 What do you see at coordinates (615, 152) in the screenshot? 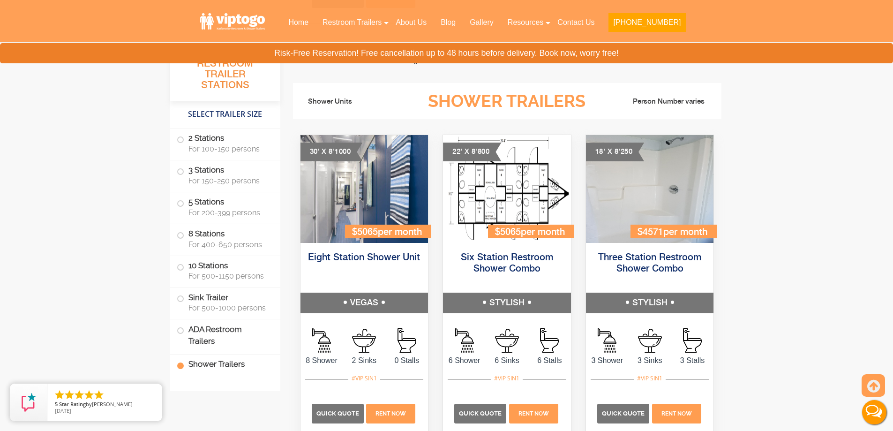
I see `div: 18' X 8'250` at bounding box center [615, 152].